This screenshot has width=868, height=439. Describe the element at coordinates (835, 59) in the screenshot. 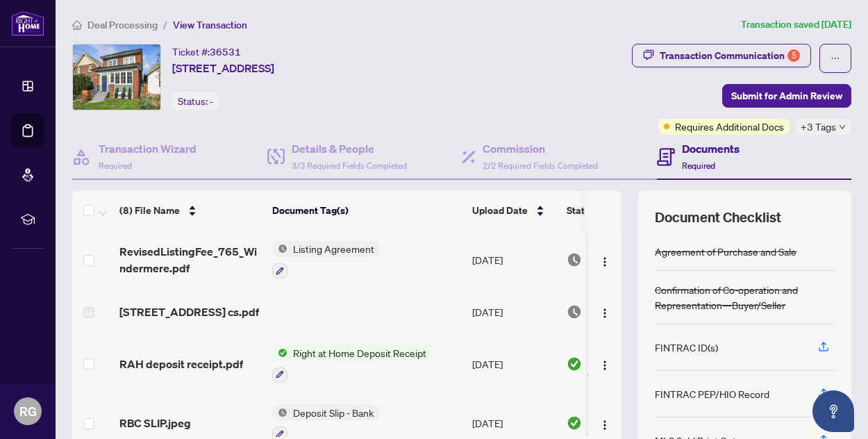

I see `span: ellipsis` at that location.